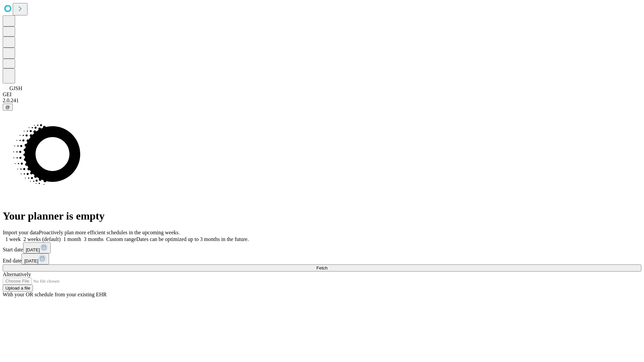 Image resolution: width=644 pixels, height=362 pixels. I want to click on span: Dates can be optimized up to 3 months in the future., so click(192, 239).